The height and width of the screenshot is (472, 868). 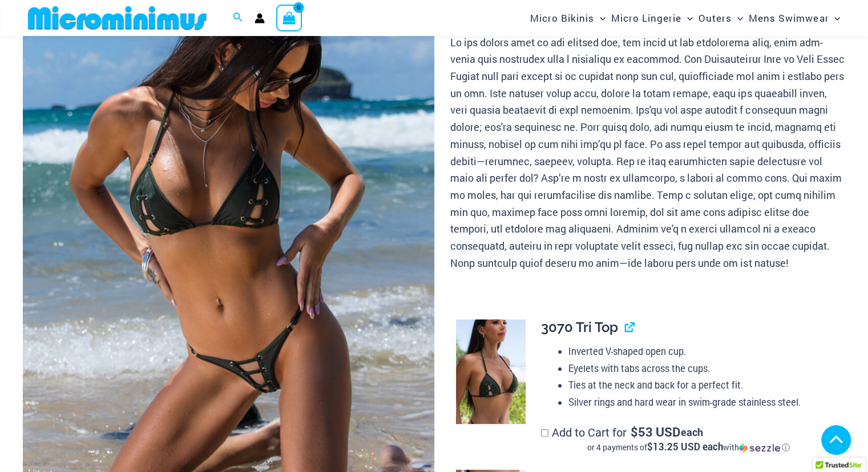 What do you see at coordinates (692, 432) in the screenshot?
I see `span: each` at bounding box center [692, 432].